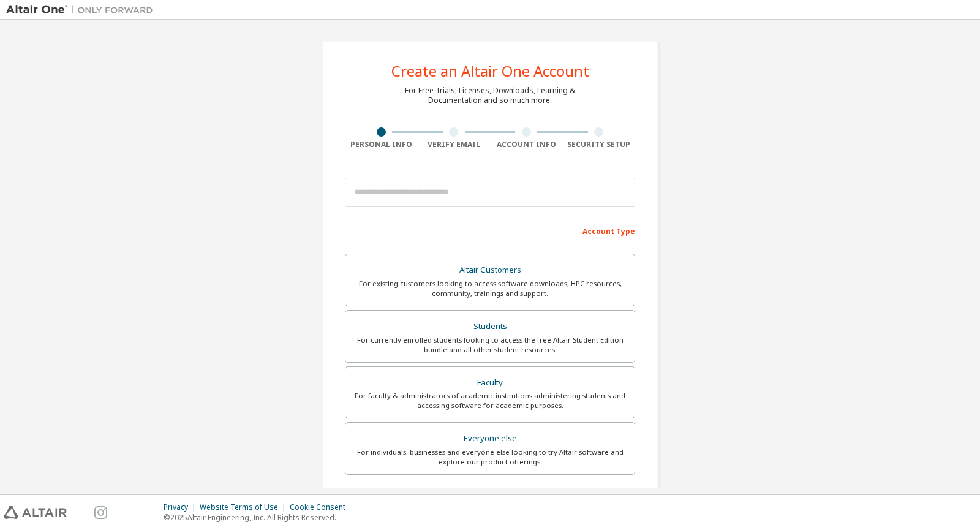  What do you see at coordinates (35, 512) in the screenshot?
I see `img: altair_logo.svg` at bounding box center [35, 512].